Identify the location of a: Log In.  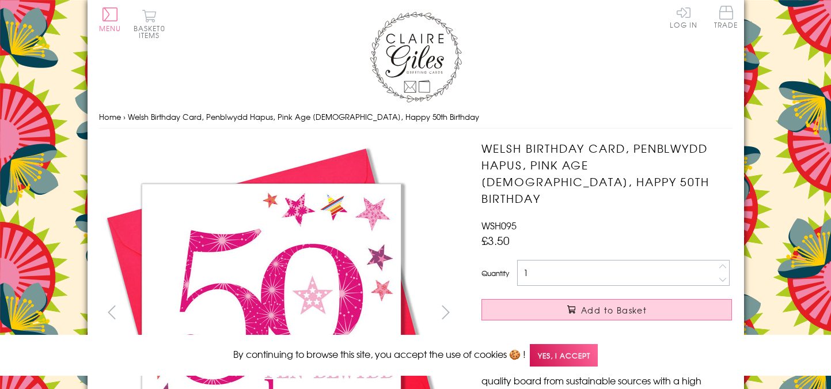
(683, 17).